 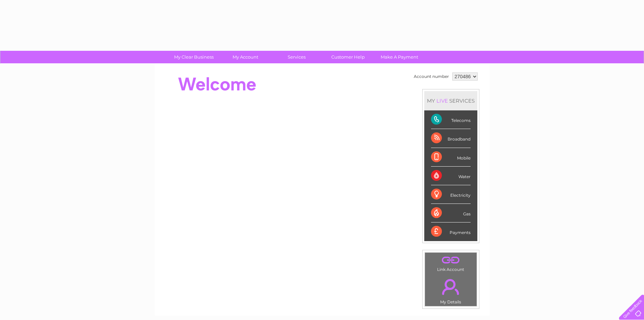 I want to click on div: Gas, so click(x=451, y=213).